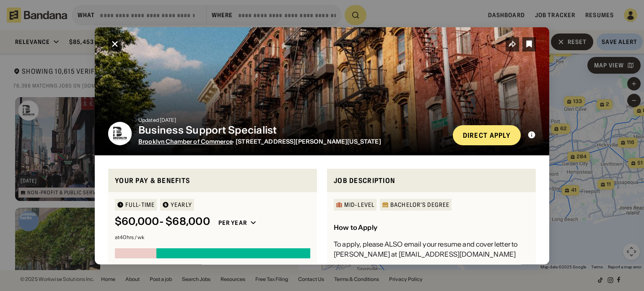 This screenshot has width=644, height=291. Describe the element at coordinates (213, 180) in the screenshot. I see `div: Your pay & benefits` at that location.